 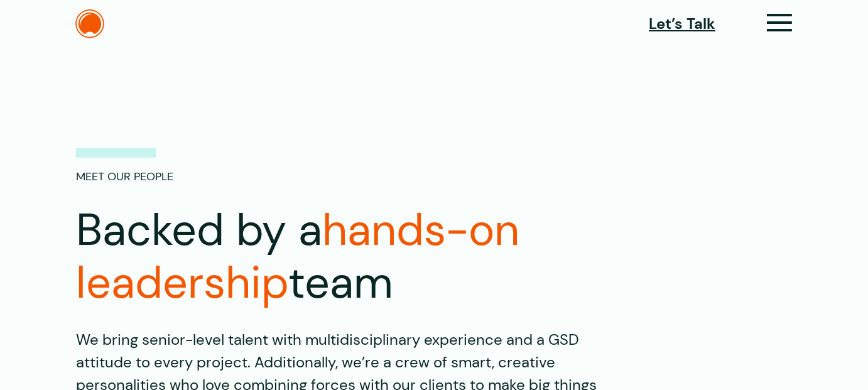 I want to click on a: Let’s Talk, so click(x=682, y=24).